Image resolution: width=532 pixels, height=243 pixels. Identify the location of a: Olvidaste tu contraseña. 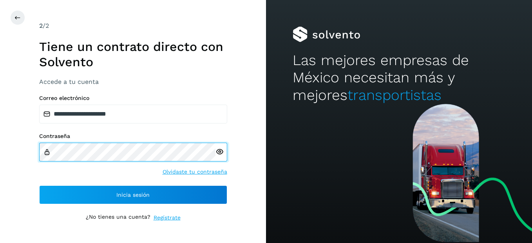
(195, 171).